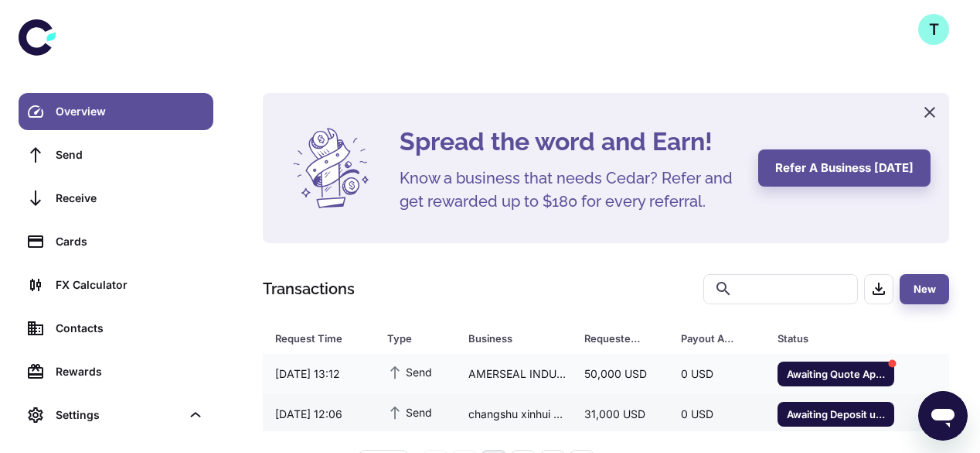  Describe the element at coordinates (620, 373) in the screenshot. I see `div: 50,000 USD` at that location.